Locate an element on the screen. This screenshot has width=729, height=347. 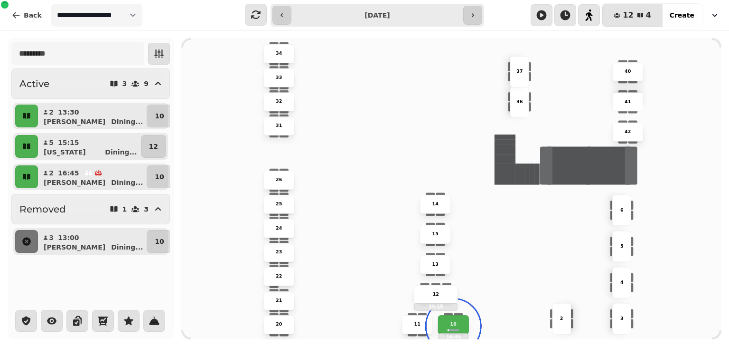
span: Create is located at coordinates (682, 15).